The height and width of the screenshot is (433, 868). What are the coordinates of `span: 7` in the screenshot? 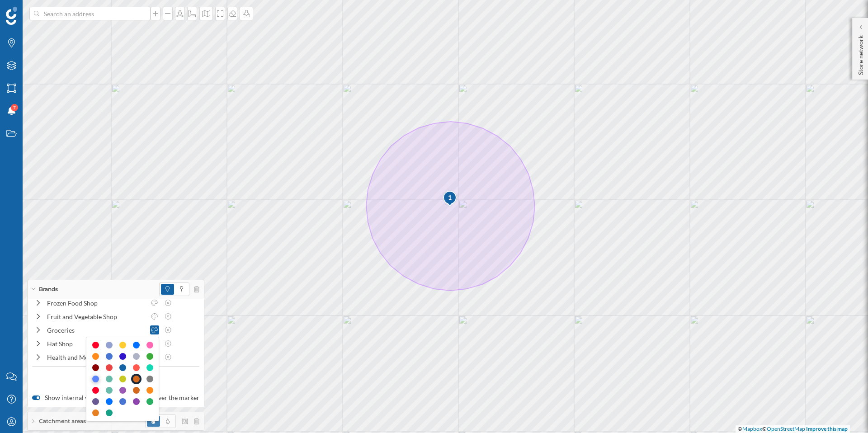 It's located at (15, 108).